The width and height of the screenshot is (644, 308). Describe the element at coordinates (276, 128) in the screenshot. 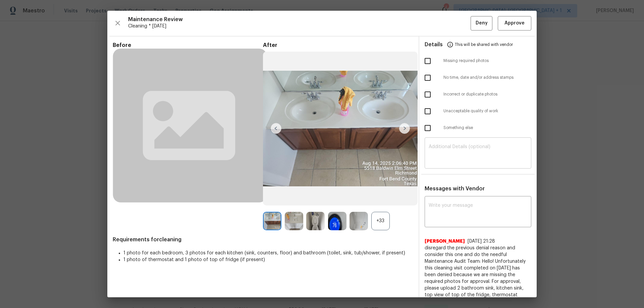

I see `img: left-chevron-button-url` at that location.